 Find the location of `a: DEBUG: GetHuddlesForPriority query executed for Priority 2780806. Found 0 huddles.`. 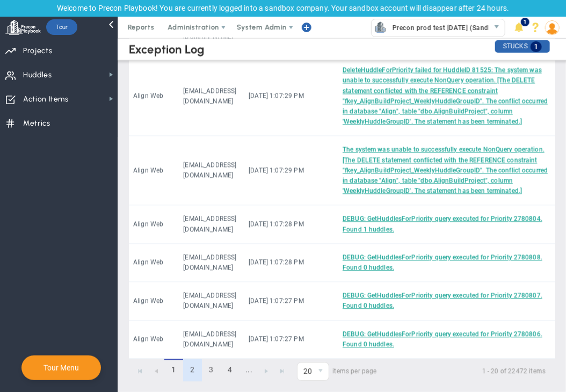

a: DEBUG: GetHuddlesForPriority query executed for Priority 2780806. Found 0 huddles. is located at coordinates (443, 339).